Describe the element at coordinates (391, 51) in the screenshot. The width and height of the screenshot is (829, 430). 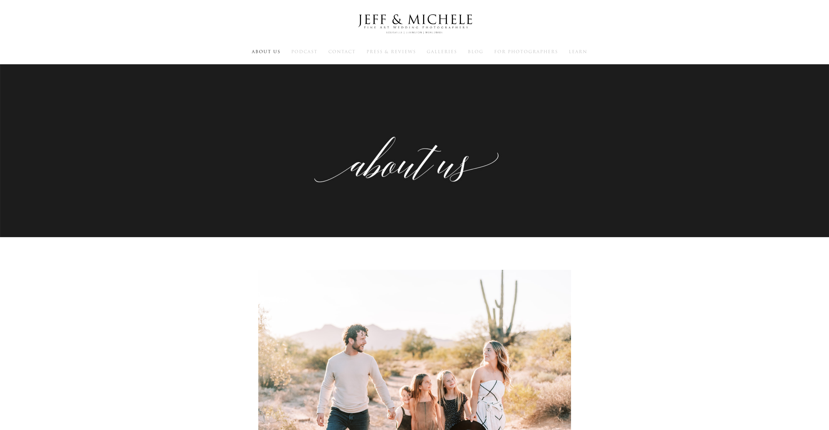
I see `a: Press & Reviews` at that location.